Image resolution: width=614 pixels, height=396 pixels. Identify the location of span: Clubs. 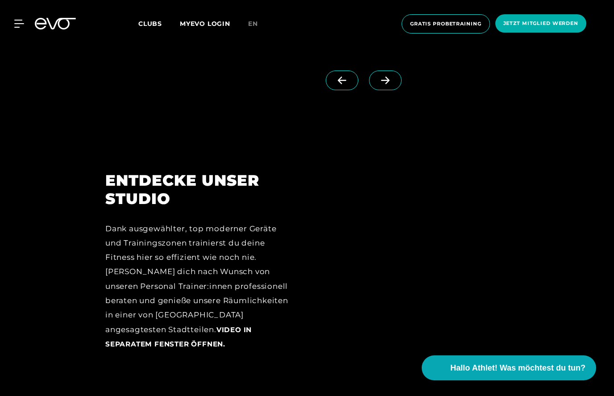
(150, 24).